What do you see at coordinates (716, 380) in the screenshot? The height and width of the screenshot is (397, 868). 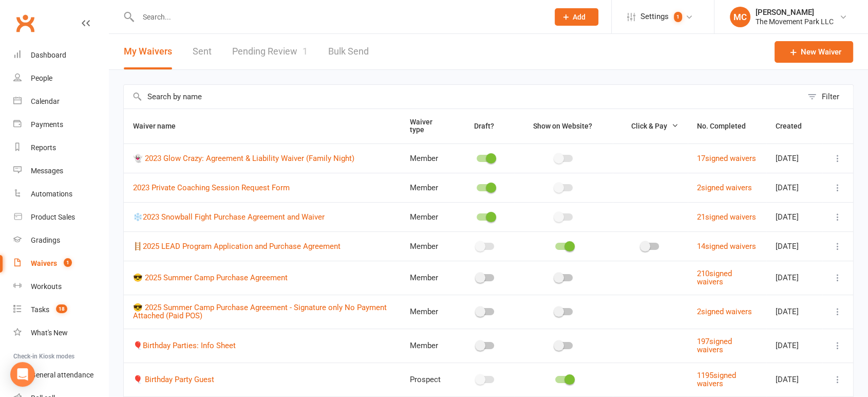 I see `a: 1195signed waivers` at bounding box center [716, 380].